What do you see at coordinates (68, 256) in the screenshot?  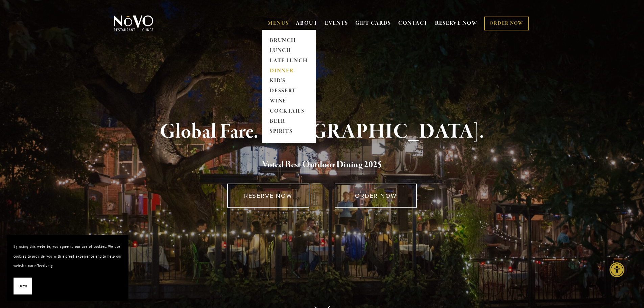 I see `p: By using this website, you agree to our use of cookies. We use cookies to provide you with a grea...` at bounding box center [68, 256].